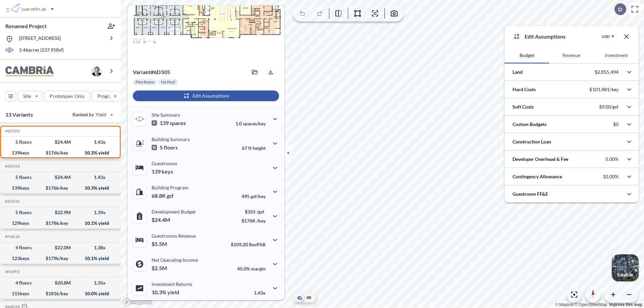  What do you see at coordinates (251, 123) in the screenshot?
I see `p: 1.0` at bounding box center [251, 123].